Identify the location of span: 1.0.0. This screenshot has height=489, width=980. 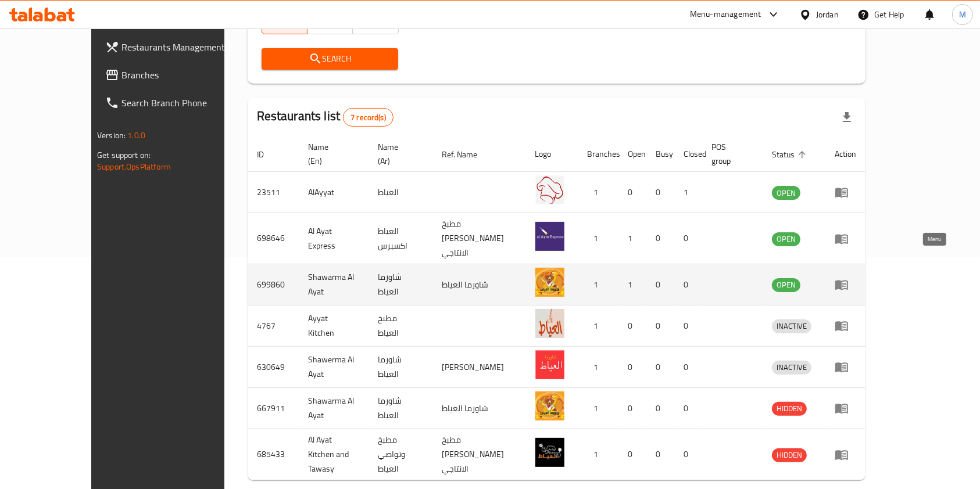
(136, 135).